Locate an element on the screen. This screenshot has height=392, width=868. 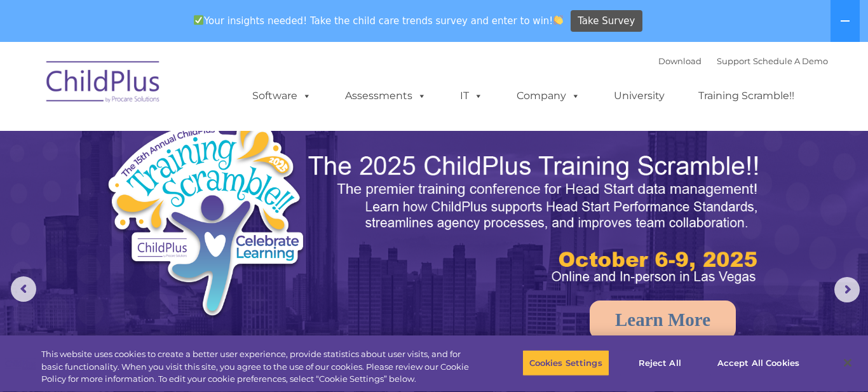
span: Take Survey is located at coordinates (606, 21).